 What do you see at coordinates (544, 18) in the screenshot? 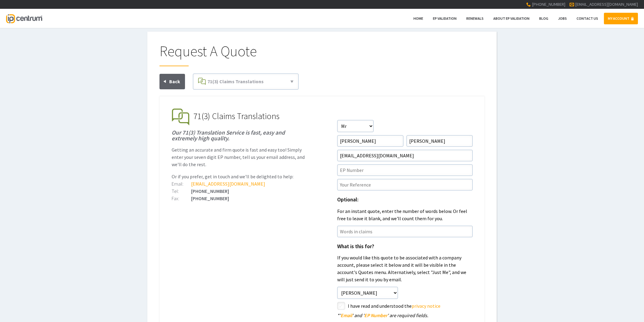
I see `span: Blog` at bounding box center [544, 18].